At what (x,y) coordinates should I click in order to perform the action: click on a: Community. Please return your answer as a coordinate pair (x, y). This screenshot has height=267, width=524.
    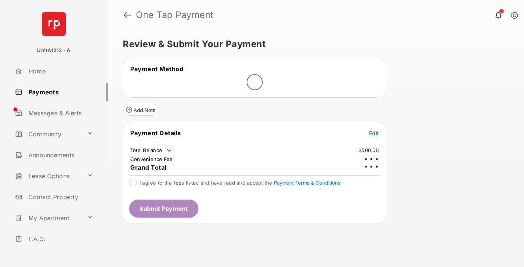
    Looking at the image, I should click on (48, 134).